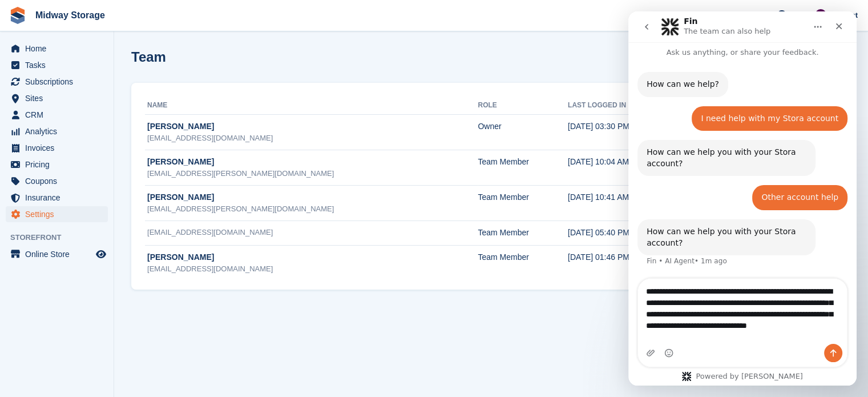  What do you see at coordinates (148, 57) in the screenshot?
I see `h1: Team` at bounding box center [148, 57].